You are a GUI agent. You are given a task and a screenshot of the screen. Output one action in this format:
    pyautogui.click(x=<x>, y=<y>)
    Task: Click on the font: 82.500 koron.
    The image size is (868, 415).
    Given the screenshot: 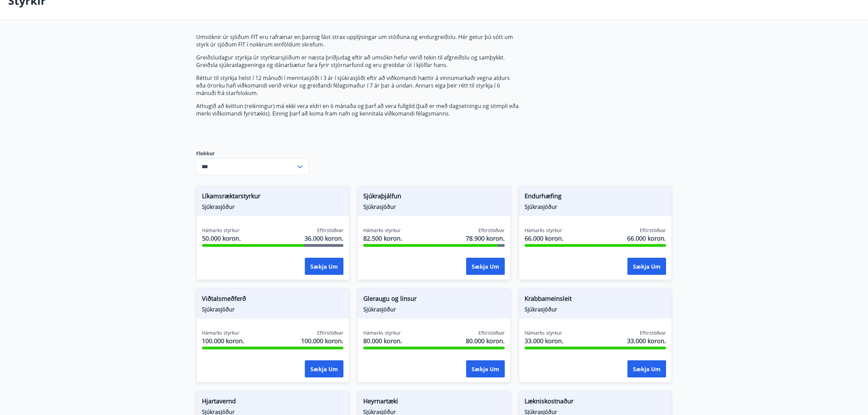 What is the action you would take?
    pyautogui.click(x=382, y=238)
    